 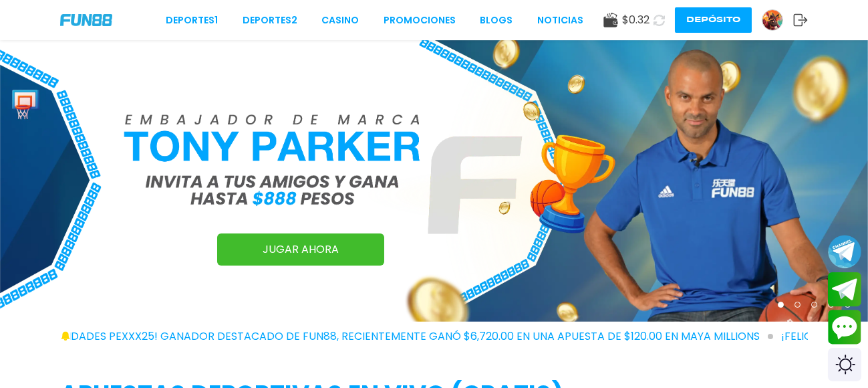 What do you see at coordinates (845, 327) in the screenshot?
I see `button: Contact customer service` at bounding box center [845, 327].